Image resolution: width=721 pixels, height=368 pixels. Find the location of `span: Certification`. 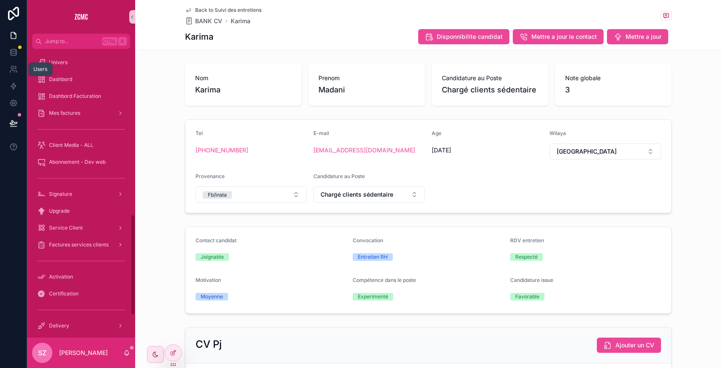

span: Certification is located at coordinates (64, 294).